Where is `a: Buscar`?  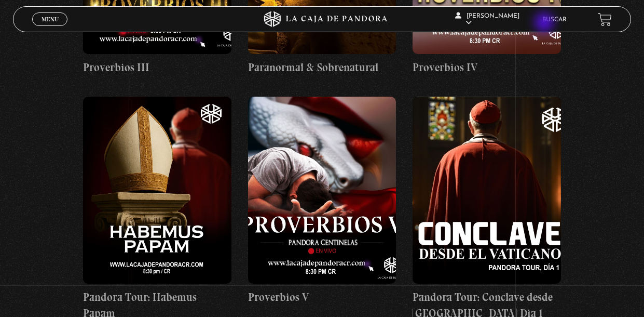
a: Buscar is located at coordinates (554, 20).